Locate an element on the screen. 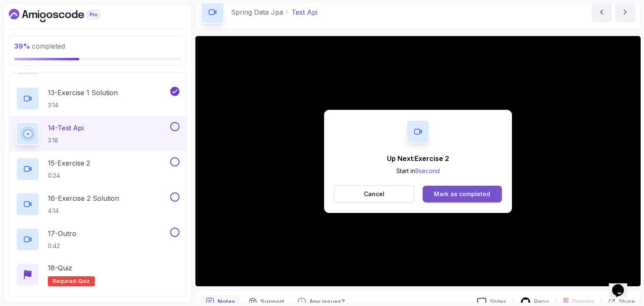  p: 3:14 is located at coordinates (82, 105).